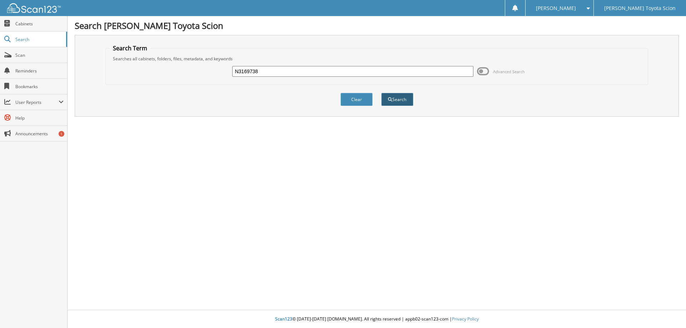 Image resolution: width=686 pixels, height=328 pixels. What do you see at coordinates (39, 71) in the screenshot?
I see `span: Reminders` at bounding box center [39, 71].